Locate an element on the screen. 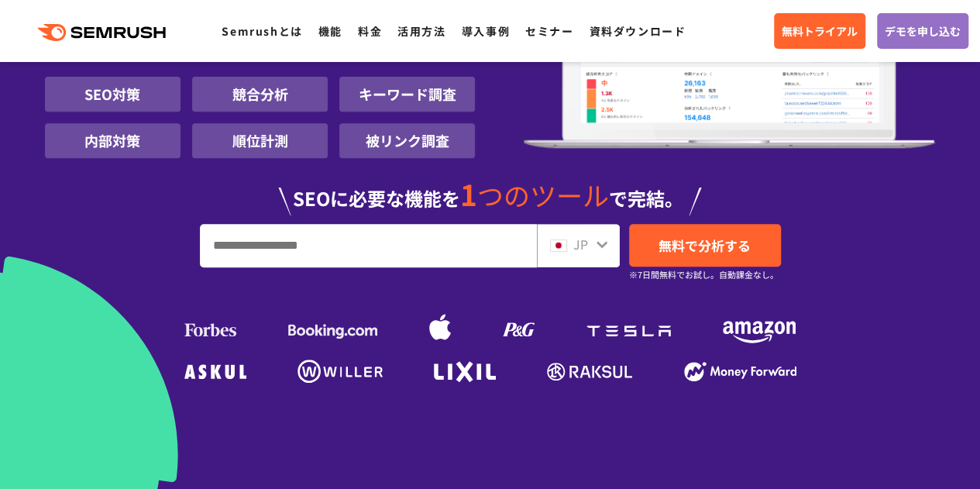  a: 機能 is located at coordinates (330, 31).